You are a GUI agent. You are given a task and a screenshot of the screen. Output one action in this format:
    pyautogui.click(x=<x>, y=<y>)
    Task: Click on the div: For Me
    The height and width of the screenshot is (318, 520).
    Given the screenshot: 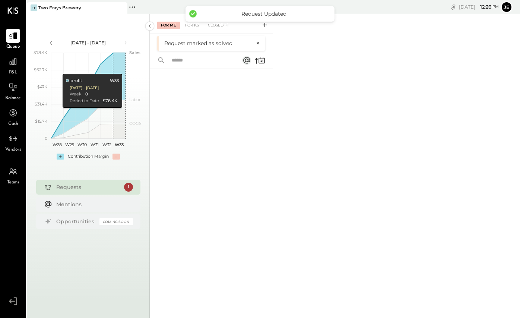 What is the action you would take?
    pyautogui.click(x=168, y=25)
    